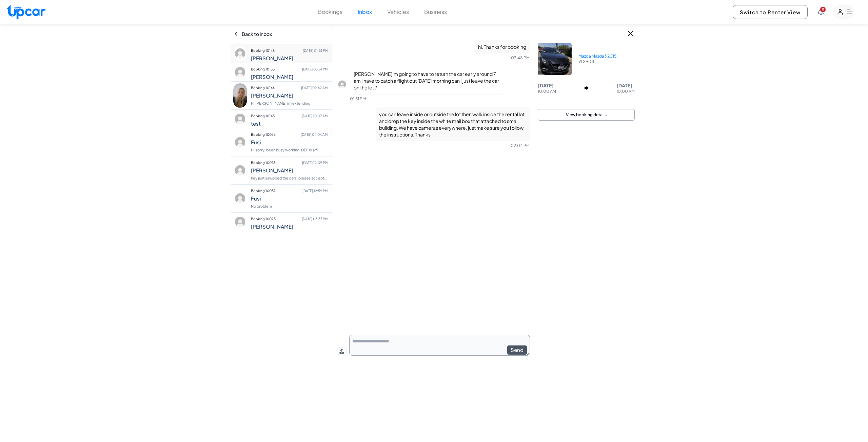 The height and width of the screenshot is (442, 868). I want to click on h4: test, so click(289, 124).